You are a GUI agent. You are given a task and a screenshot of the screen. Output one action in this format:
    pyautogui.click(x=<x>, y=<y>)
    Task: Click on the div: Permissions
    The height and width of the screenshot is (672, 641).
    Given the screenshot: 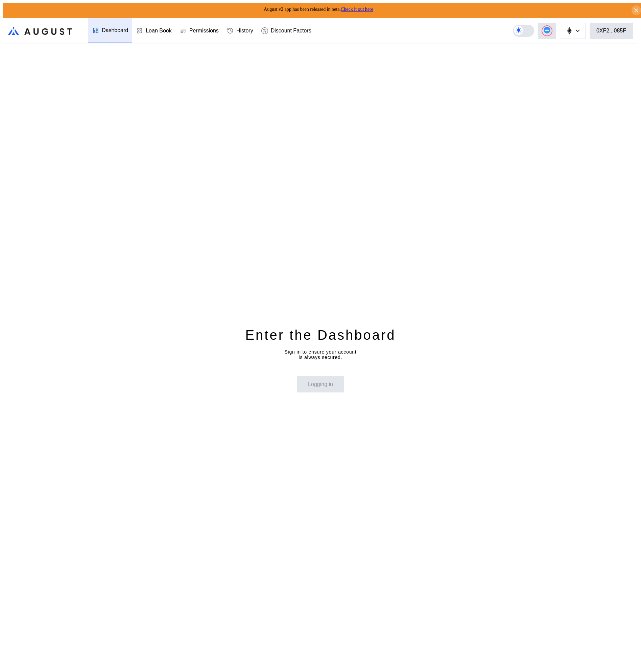 What is the action you would take?
    pyautogui.click(x=204, y=31)
    